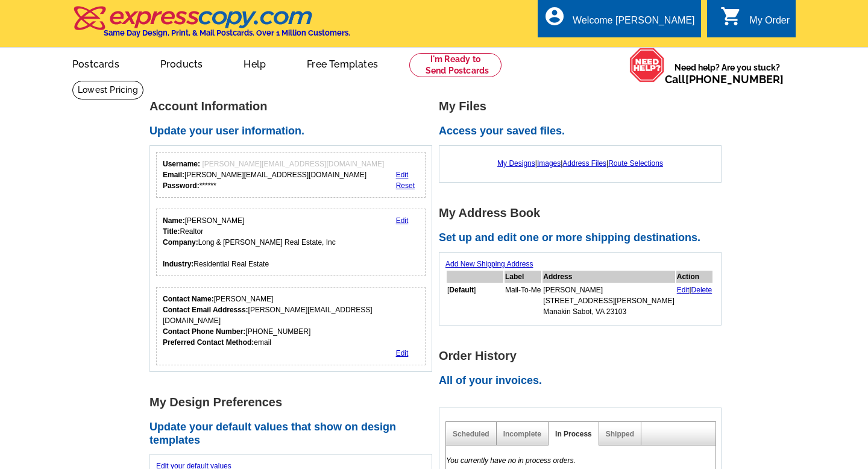 The image size is (868, 469). What do you see at coordinates (294, 402) in the screenshot?
I see `h1: My Design Preferences` at bounding box center [294, 402].